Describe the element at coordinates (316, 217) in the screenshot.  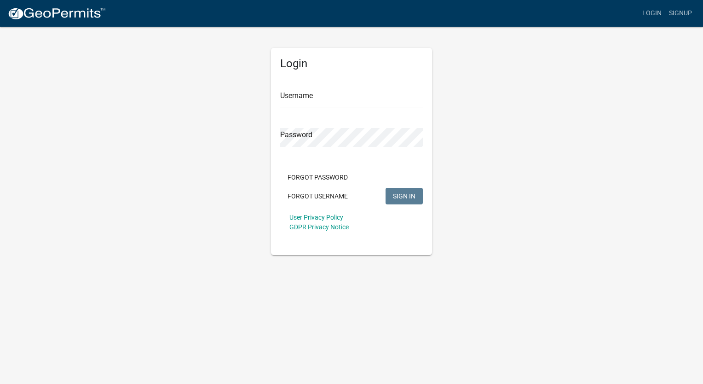
I see `a: User Privacy Policy` at that location.